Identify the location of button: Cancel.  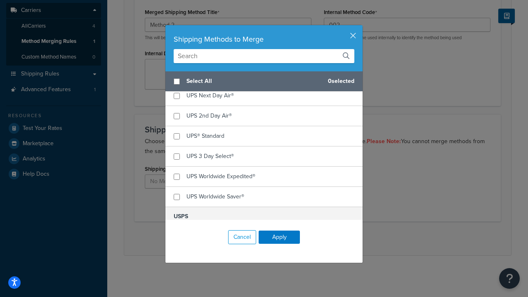
(242, 237).